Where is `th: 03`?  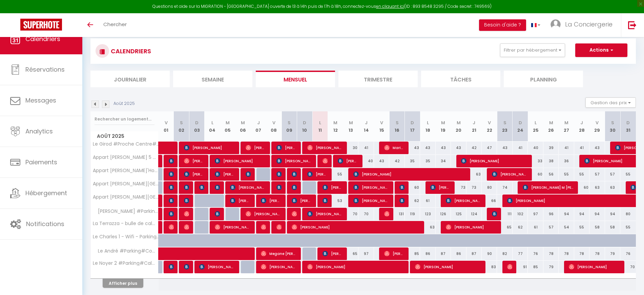
th: 03 is located at coordinates (197, 126).